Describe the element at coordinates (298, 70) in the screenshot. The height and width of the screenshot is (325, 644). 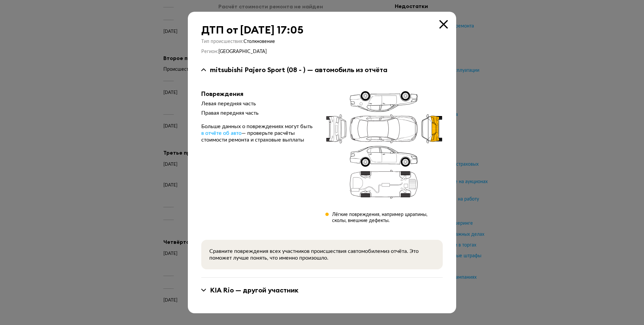
I see `div: mitsubishi Pajero Sport (08 - ) — автомобиль из отчёта` at that location.